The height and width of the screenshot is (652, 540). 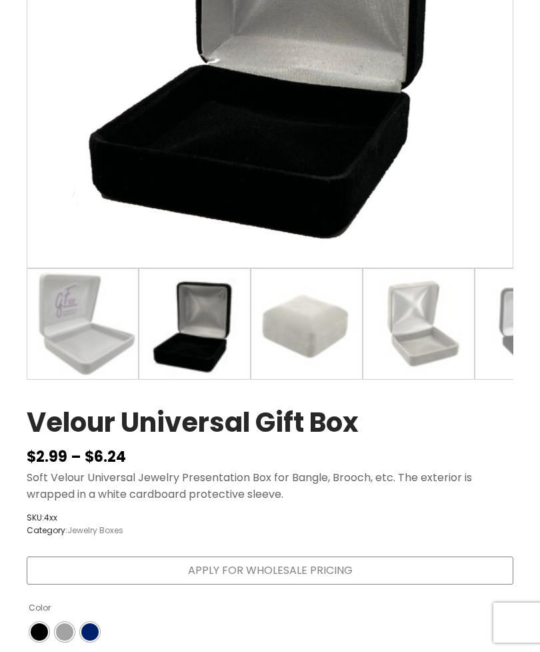 What do you see at coordinates (65, 632) in the screenshot?
I see `li: Grey` at bounding box center [65, 632].